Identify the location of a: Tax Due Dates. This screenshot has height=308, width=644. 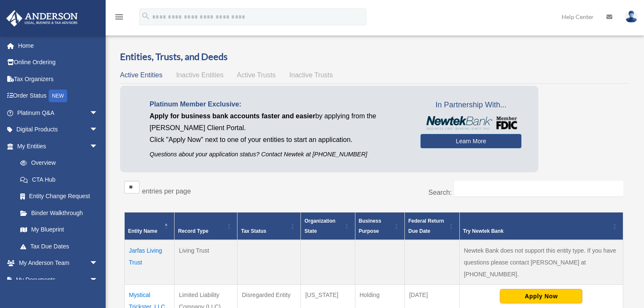
(59, 247).